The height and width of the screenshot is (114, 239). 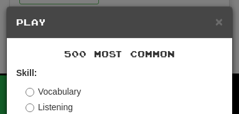 I want to click on input: Vocabulary, so click(x=30, y=92).